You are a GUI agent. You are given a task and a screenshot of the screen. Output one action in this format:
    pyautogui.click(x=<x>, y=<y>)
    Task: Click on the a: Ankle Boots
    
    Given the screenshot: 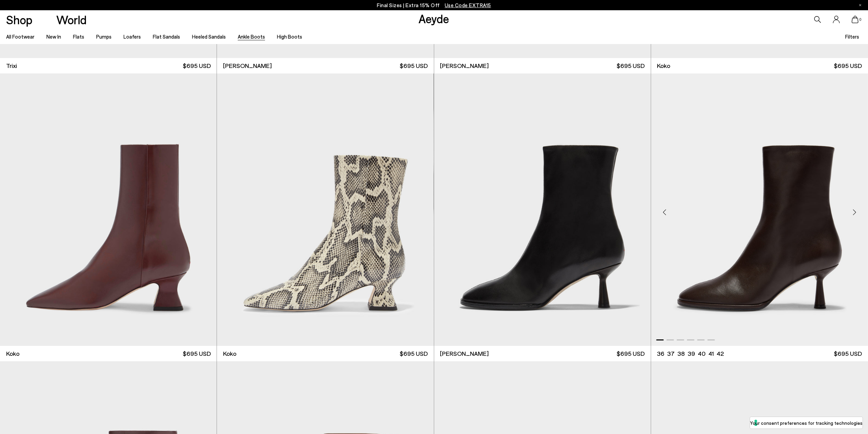 What is the action you would take?
    pyautogui.click(x=251, y=36)
    